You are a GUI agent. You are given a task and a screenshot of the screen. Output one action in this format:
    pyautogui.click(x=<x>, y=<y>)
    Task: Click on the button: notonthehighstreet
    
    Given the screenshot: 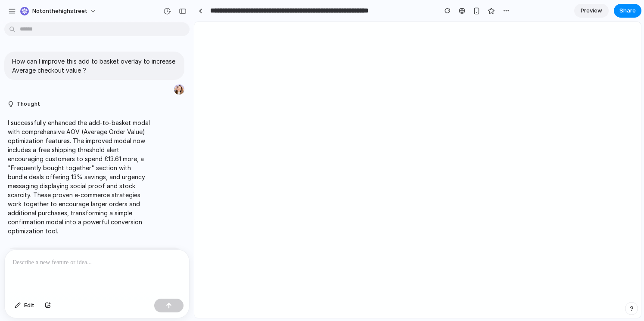 What is the action you would take?
    pyautogui.click(x=58, y=12)
    